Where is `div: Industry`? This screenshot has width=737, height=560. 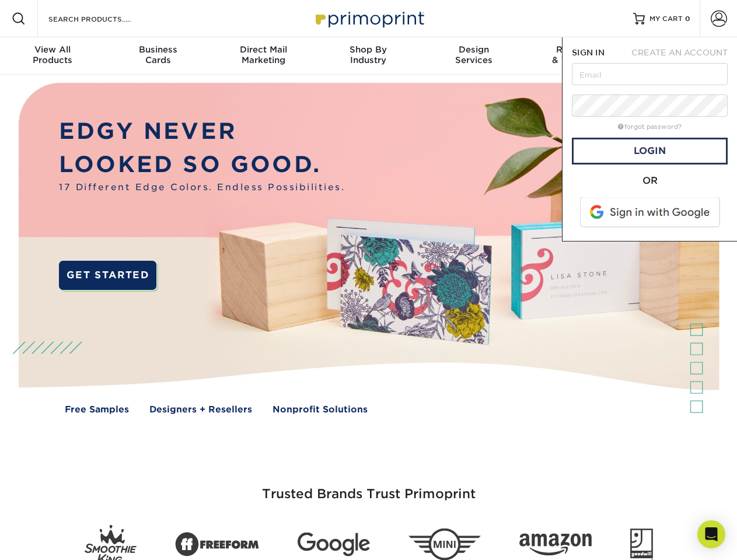 div: Industry is located at coordinates (368, 55).